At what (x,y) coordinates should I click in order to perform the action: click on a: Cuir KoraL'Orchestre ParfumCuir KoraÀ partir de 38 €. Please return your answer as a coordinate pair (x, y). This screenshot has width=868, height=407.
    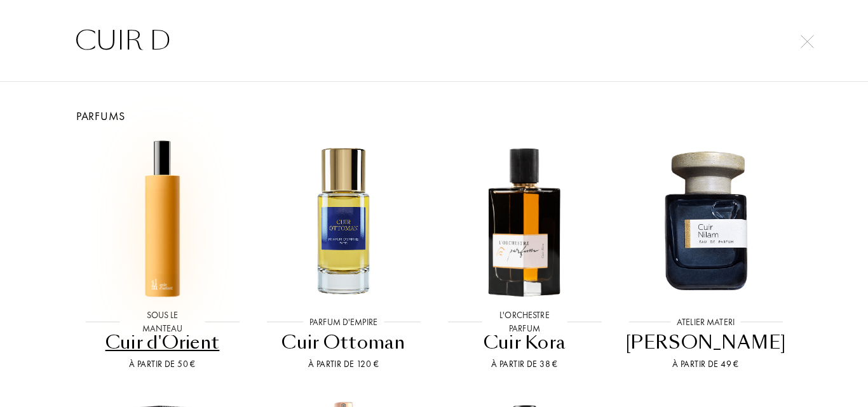
    Looking at the image, I should click on (524, 255).